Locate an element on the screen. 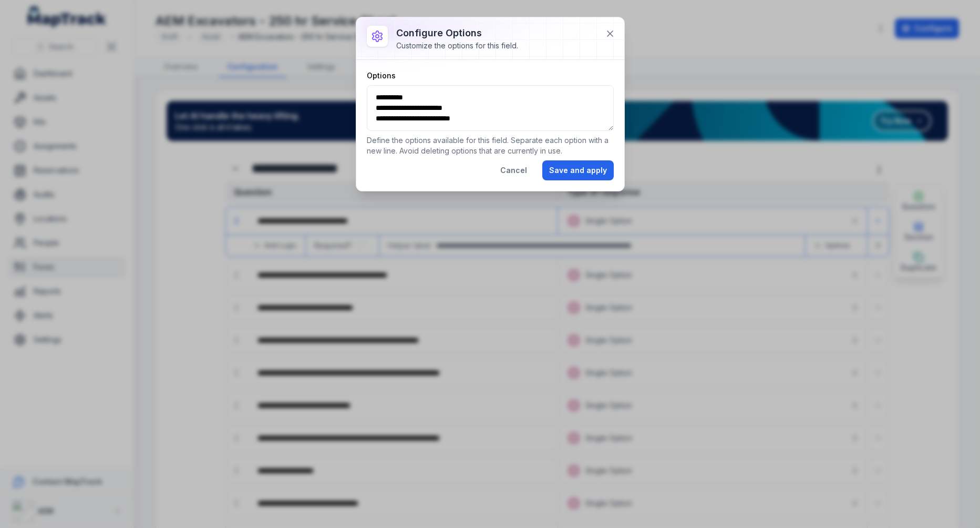 The image size is (980, 528). label: Options is located at coordinates (381, 76).